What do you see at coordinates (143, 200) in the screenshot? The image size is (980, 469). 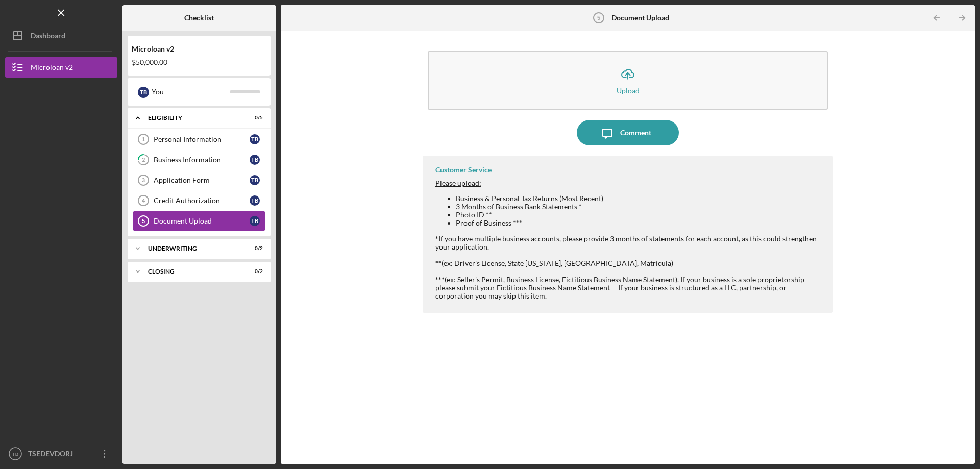 I see `tspan: 4` at bounding box center [143, 200].